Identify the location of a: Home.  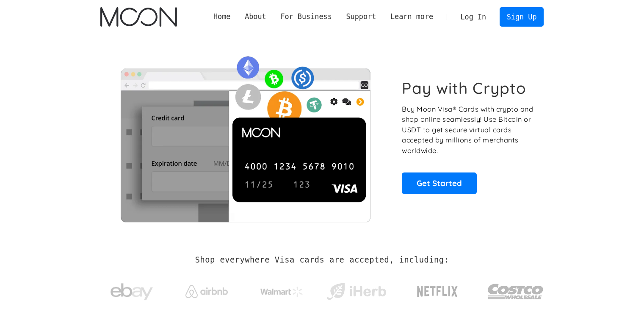
(222, 16).